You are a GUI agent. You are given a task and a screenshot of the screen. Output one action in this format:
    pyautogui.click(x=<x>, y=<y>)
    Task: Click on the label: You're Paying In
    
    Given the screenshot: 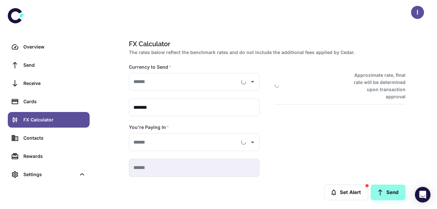 What is the action you would take?
    pyautogui.click(x=149, y=127)
    